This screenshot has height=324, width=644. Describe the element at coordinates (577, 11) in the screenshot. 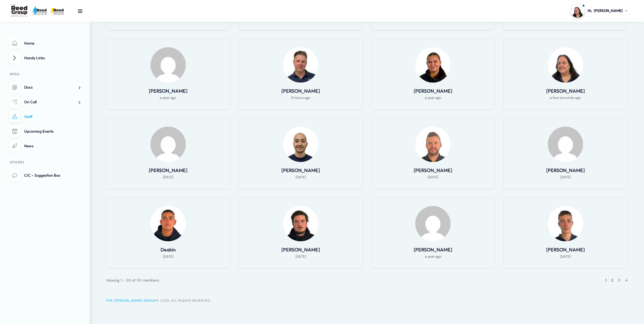

I see `img: Profile picture of Carmen Montalto` at that location.